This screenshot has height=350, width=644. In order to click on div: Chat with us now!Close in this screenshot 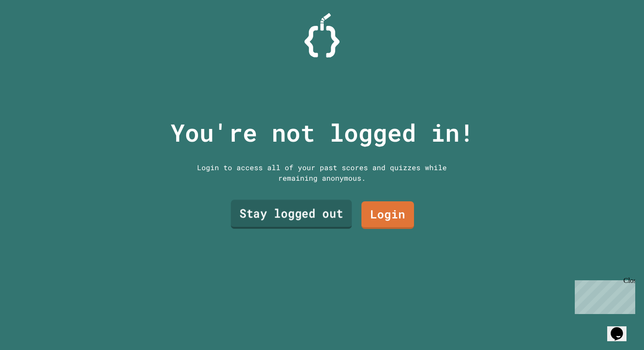, I will do `click(32, 29)`.